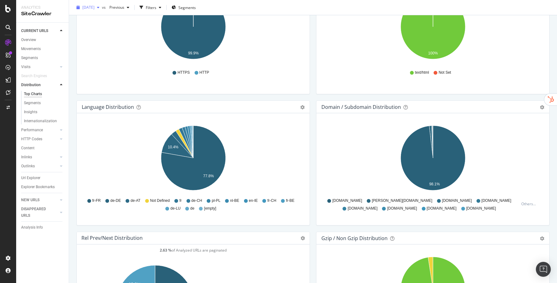 The image size is (557, 283). I want to click on a: Distribution, so click(39, 85).